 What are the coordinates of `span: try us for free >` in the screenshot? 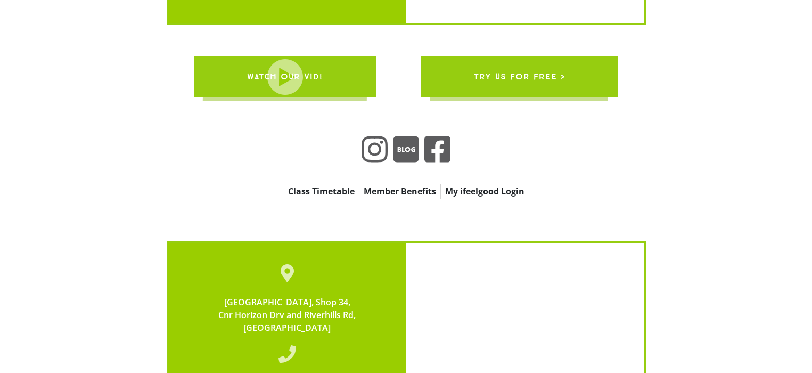 It's located at (519, 77).